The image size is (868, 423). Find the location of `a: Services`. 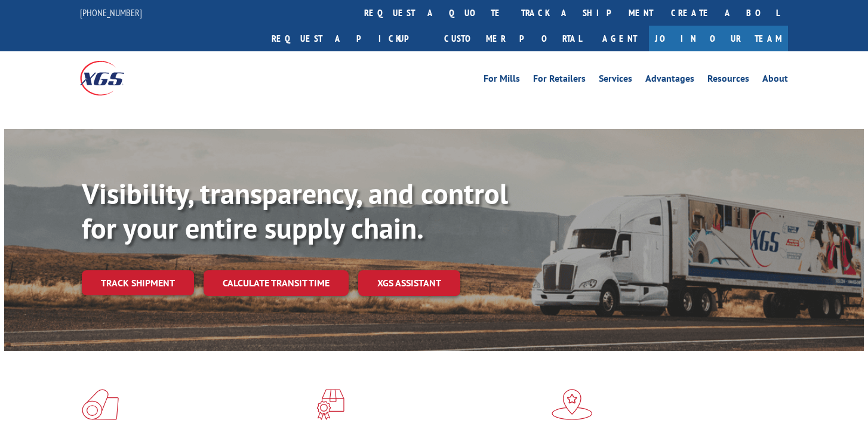

a: Services is located at coordinates (616, 81).